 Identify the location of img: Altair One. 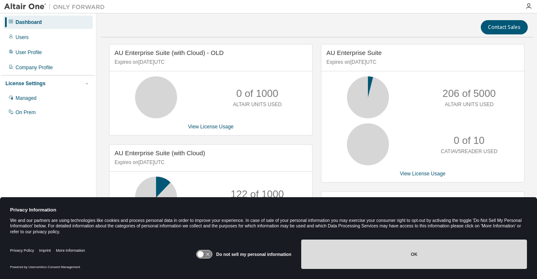
(57, 7).